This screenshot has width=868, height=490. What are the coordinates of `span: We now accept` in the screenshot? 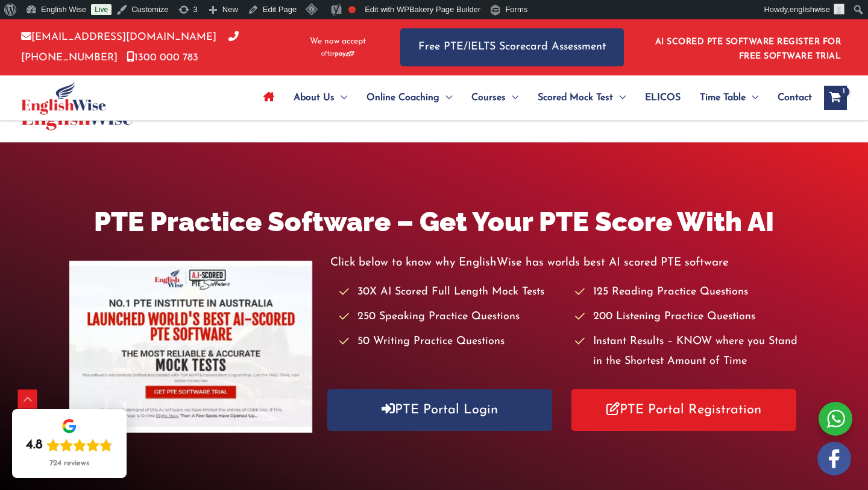 It's located at (337, 42).